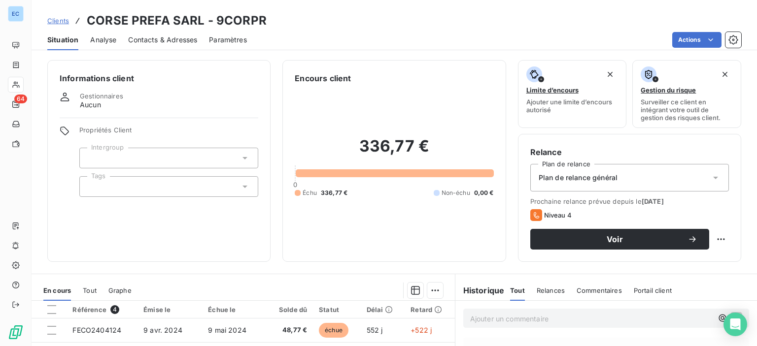 Image resolution: width=757 pixels, height=346 pixels. Describe the element at coordinates (687, 110) in the screenshot. I see `span: Surveiller ce client en intégrant votre outil de gestion des risques client.` at that location.